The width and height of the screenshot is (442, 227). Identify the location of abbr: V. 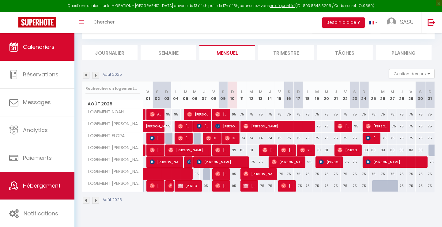
(279, 92).